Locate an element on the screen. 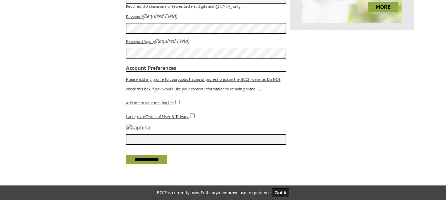 The width and height of the screenshot is (446, 200). a: more is located at coordinates (383, 7).